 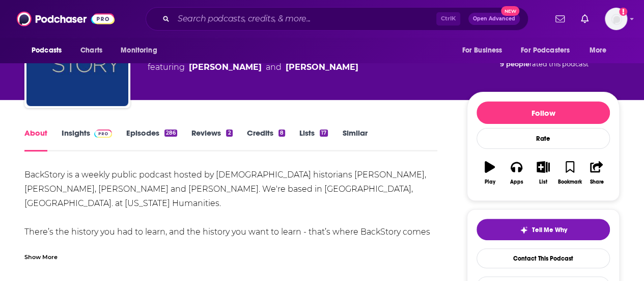 What do you see at coordinates (570, 182) in the screenshot?
I see `div: Bookmark` at bounding box center [570, 182].